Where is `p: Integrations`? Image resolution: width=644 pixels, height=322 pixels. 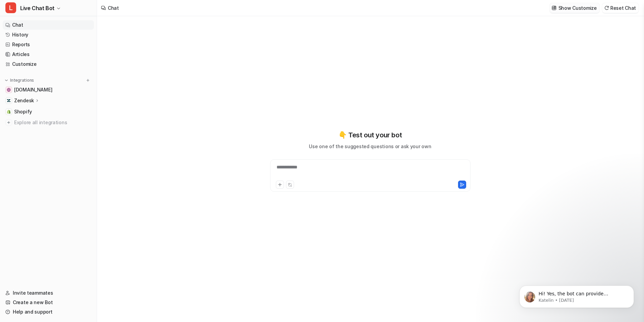
p: Integrations is located at coordinates (22, 80).